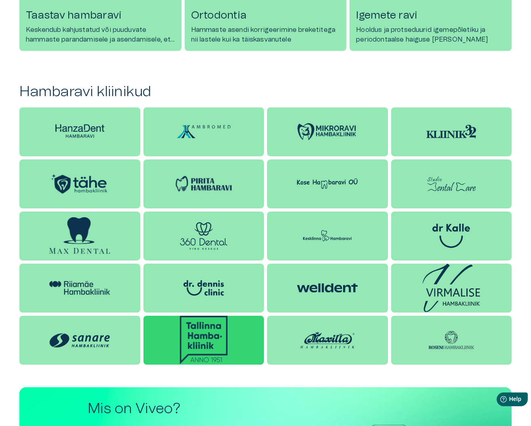 The width and height of the screenshot is (531, 426). What do you see at coordinates (80, 288) in the screenshot?
I see `a: Riiamäe Hambakliinik logo` at bounding box center [80, 288].